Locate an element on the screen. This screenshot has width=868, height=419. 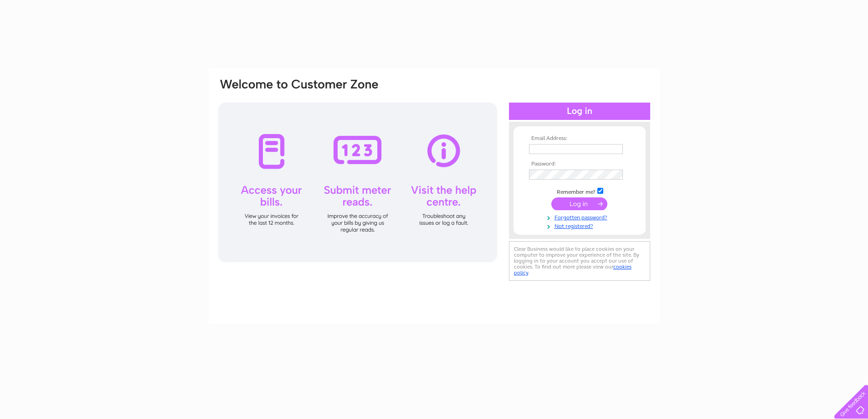
a: Forgotten password? is located at coordinates (581, 216).